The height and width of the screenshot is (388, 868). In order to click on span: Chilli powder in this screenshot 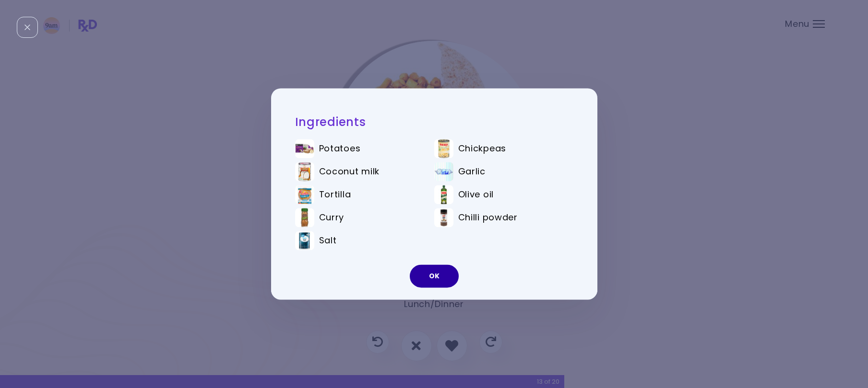, I will do `click(488, 218)`.